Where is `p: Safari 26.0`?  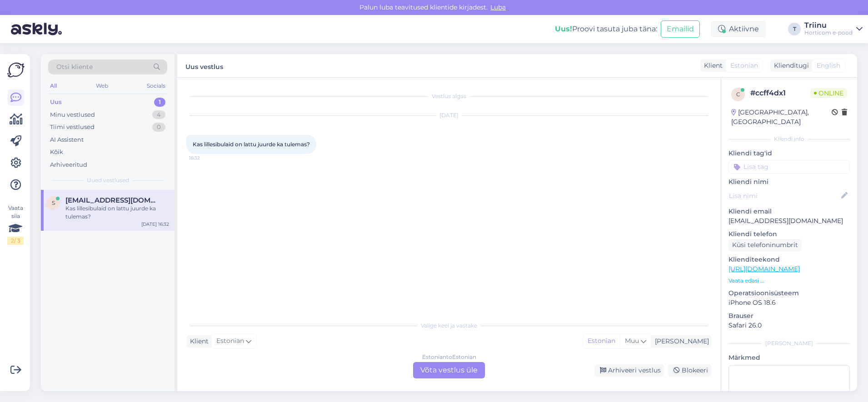
p: Safari 26.0 is located at coordinates (789, 325).